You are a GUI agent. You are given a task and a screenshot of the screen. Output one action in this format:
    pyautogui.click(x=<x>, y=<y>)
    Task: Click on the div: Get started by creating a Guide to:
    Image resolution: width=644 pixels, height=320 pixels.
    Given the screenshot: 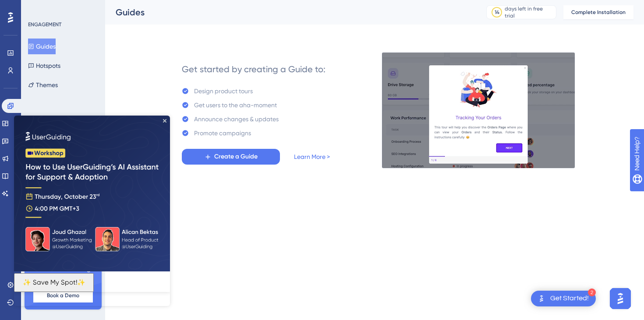 What is the action you would take?
    pyautogui.click(x=254, y=69)
    